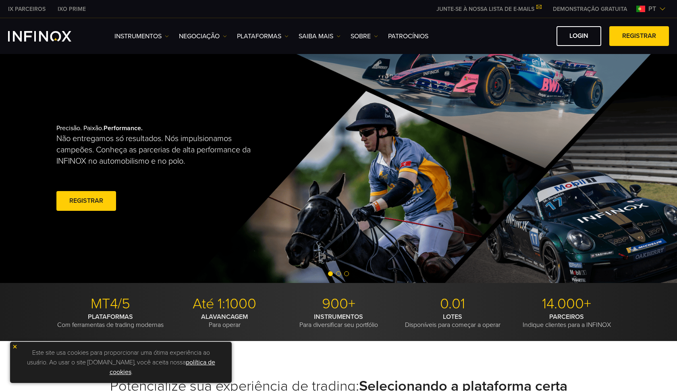 The height and width of the screenshot is (391, 677). I want to click on span: Go to slide 3, so click(347, 274).